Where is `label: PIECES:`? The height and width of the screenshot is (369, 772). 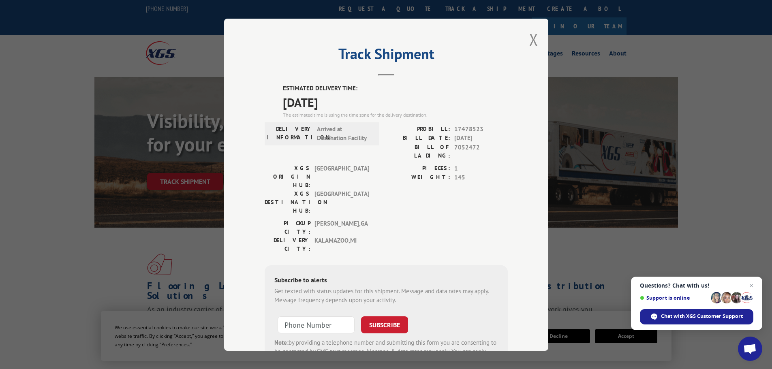
label: PIECES: is located at coordinates (418, 168).